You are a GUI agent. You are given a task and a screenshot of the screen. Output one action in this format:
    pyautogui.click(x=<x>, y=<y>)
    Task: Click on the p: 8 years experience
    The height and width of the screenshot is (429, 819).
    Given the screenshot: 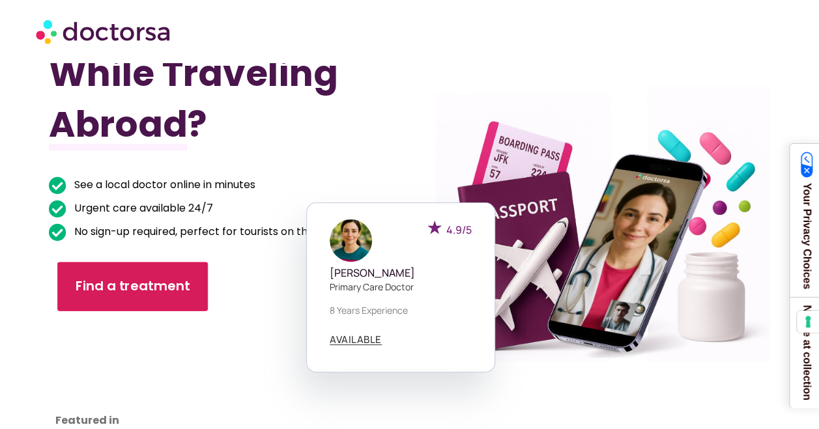 What is the action you would take?
    pyautogui.click(x=401, y=310)
    